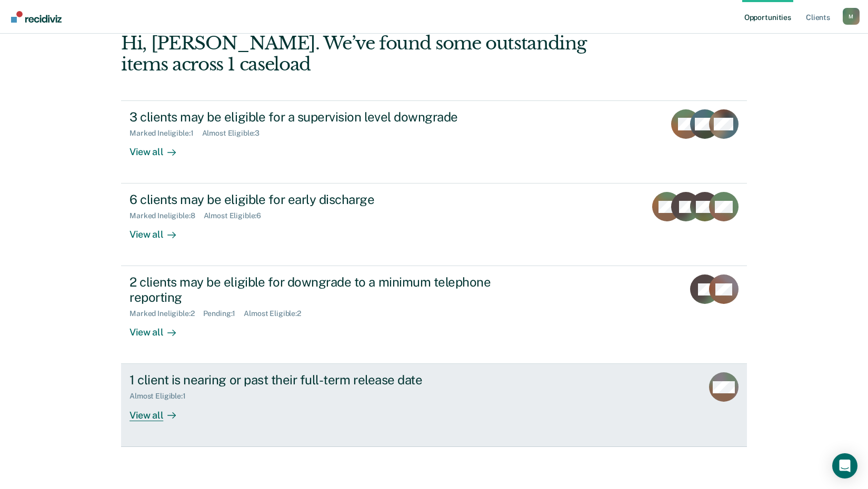 This screenshot has height=489, width=868. Describe the element at coordinates (851, 16) in the screenshot. I see `button: Profile dropdown button` at that location.